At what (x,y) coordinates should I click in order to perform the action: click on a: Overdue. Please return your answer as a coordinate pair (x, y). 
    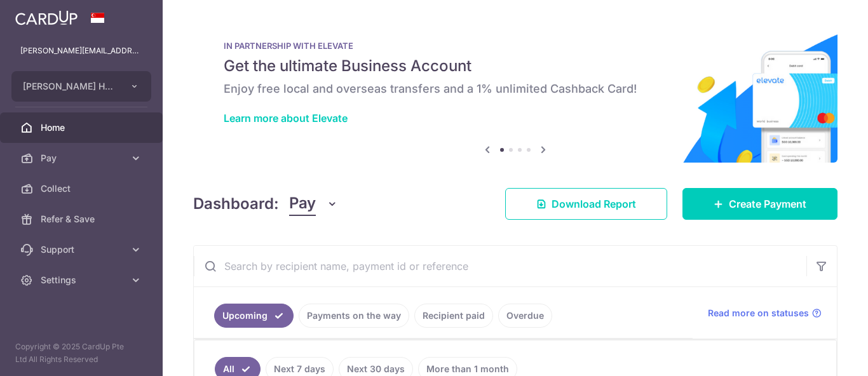
    Looking at the image, I should click on (525, 315).